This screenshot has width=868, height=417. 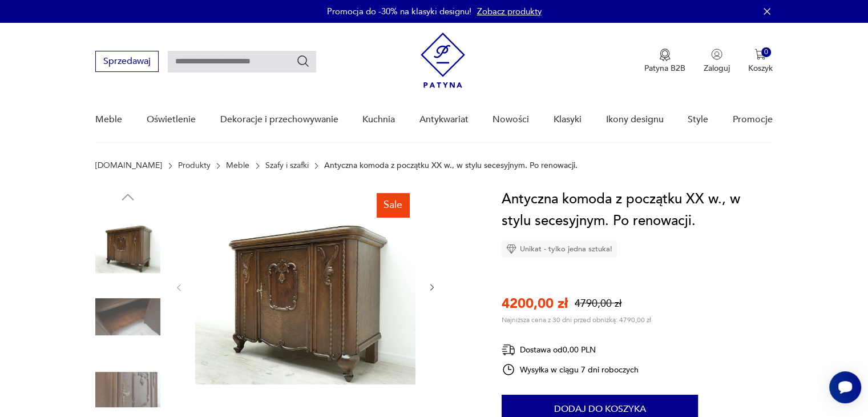 I want to click on a: Kuchnia, so click(x=378, y=119).